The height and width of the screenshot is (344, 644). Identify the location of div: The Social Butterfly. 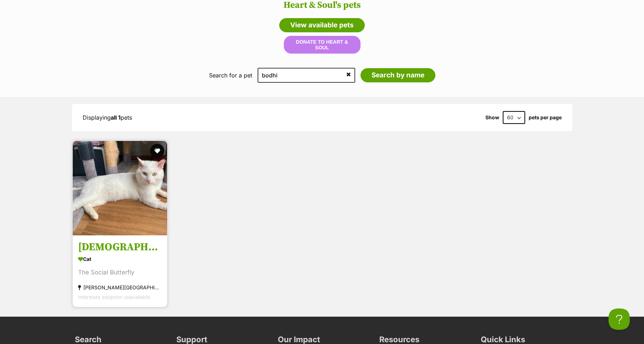
(120, 273).